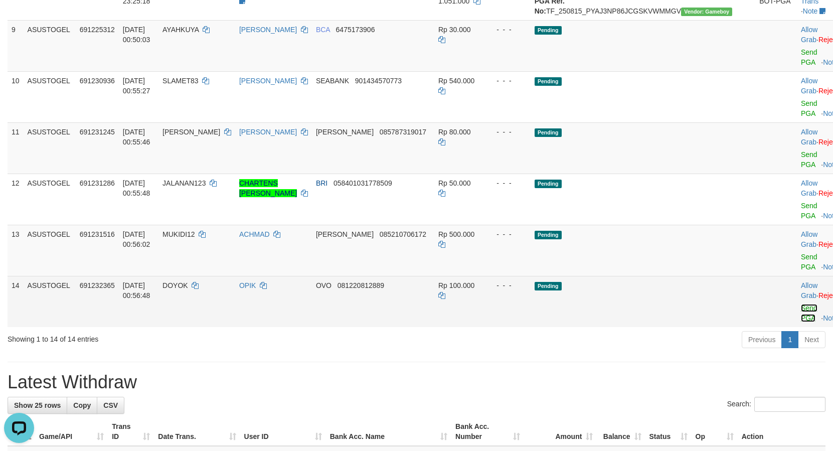 The image size is (833, 451). I want to click on span: Copy 081220812889 to clipboard, so click(360, 285).